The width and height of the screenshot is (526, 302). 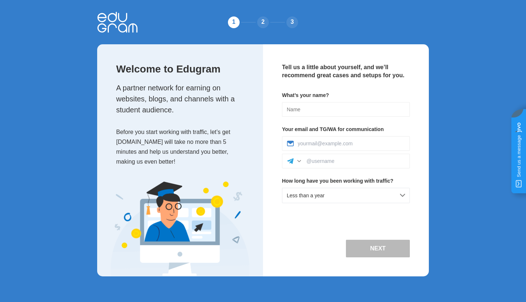 I want to click on p: How long have you been working with traffic?, so click(x=346, y=181).